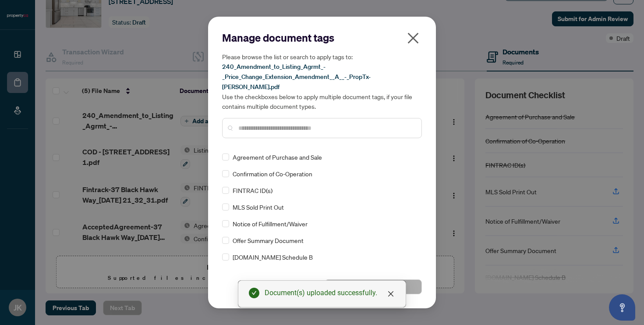 Image resolution: width=644 pixels, height=325 pixels. I want to click on span: FINTRAC ID(s), so click(252, 190).